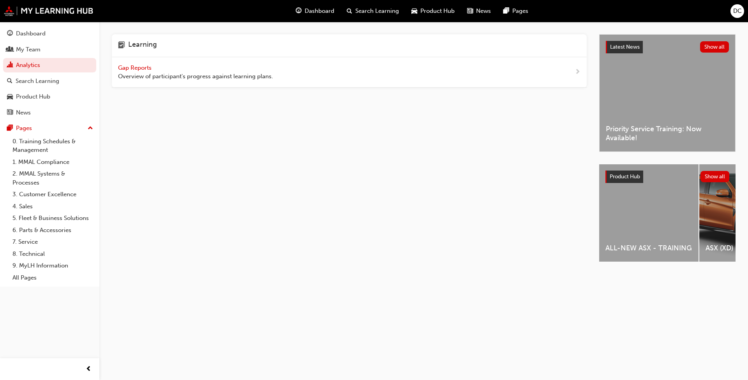 Image resolution: width=748 pixels, height=380 pixels. I want to click on a: Latest NewsShow all, so click(667, 47).